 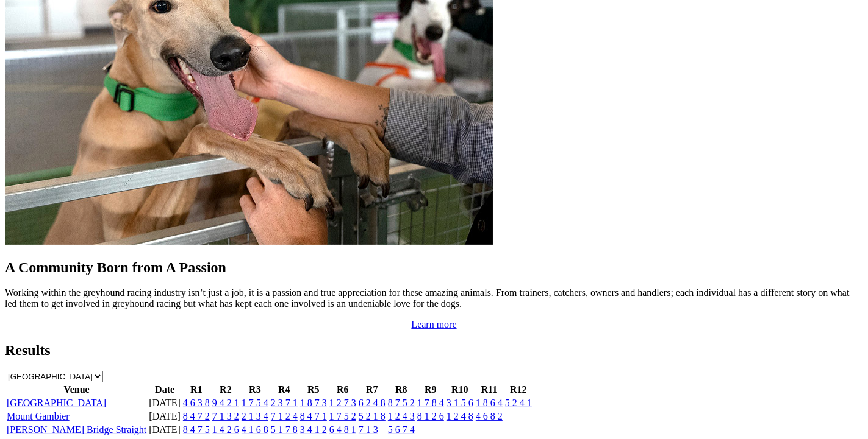 What do you see at coordinates (434, 350) in the screenshot?
I see `h2: Results` at bounding box center [434, 350].